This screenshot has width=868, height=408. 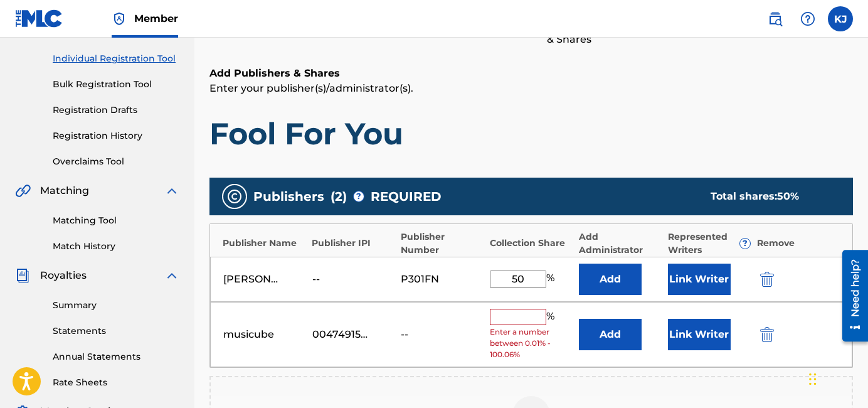 I want to click on div: Open Resource Center, so click(x=22, y=50).